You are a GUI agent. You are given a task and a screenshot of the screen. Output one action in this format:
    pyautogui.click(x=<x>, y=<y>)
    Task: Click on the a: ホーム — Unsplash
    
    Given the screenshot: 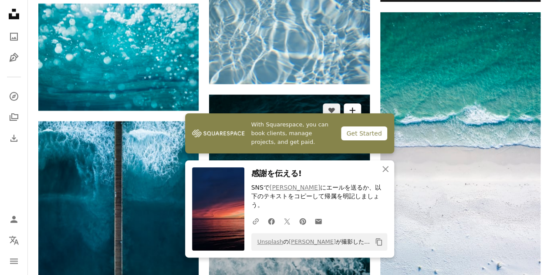 What is the action you would take?
    pyautogui.click(x=14, y=15)
    